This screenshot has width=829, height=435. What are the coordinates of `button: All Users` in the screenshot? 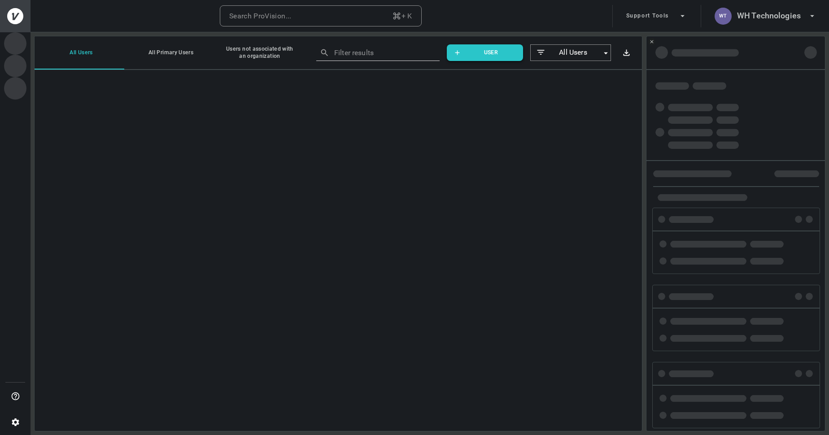 It's located at (79, 52).